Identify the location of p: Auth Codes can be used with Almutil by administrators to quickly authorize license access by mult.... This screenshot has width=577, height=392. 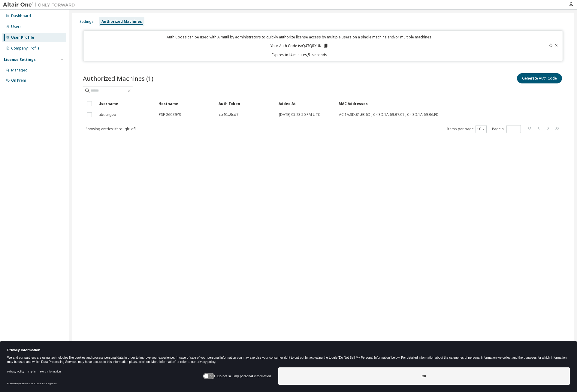
(299, 37).